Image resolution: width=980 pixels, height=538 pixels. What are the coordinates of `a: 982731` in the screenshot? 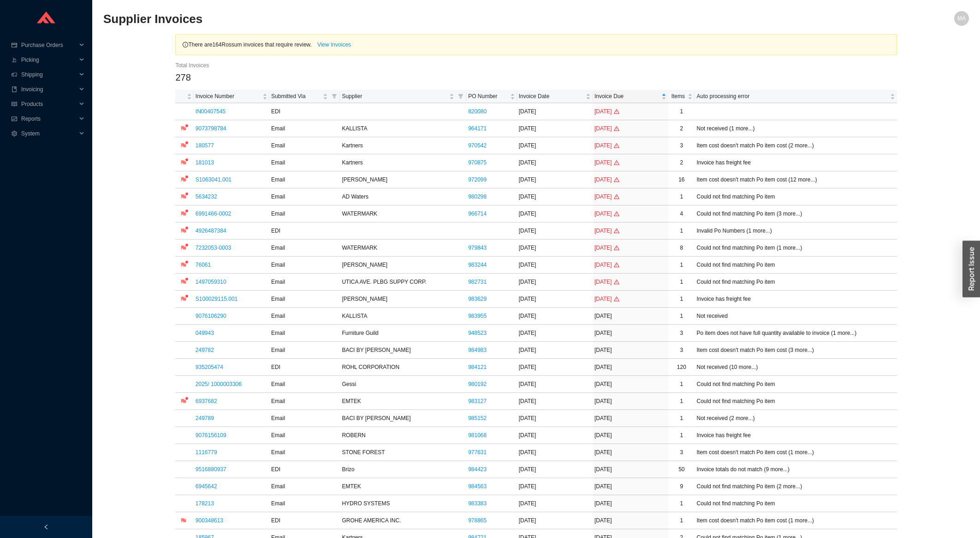 It's located at (477, 282).